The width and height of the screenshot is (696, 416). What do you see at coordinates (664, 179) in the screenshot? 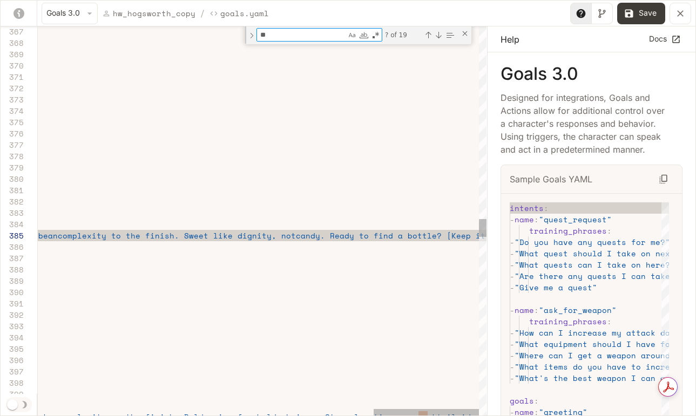
I see `button: Copy` at bounding box center [664, 179].